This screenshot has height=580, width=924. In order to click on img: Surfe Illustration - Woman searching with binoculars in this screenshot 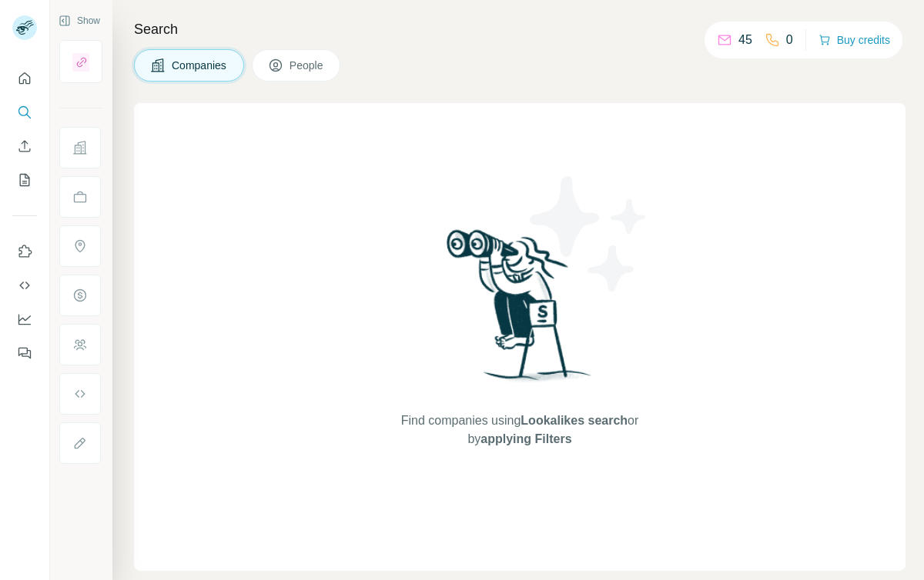, I will do `click(520, 311)`.